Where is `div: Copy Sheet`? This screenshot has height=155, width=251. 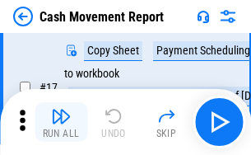 div: Copy Sheet is located at coordinates (113, 51).